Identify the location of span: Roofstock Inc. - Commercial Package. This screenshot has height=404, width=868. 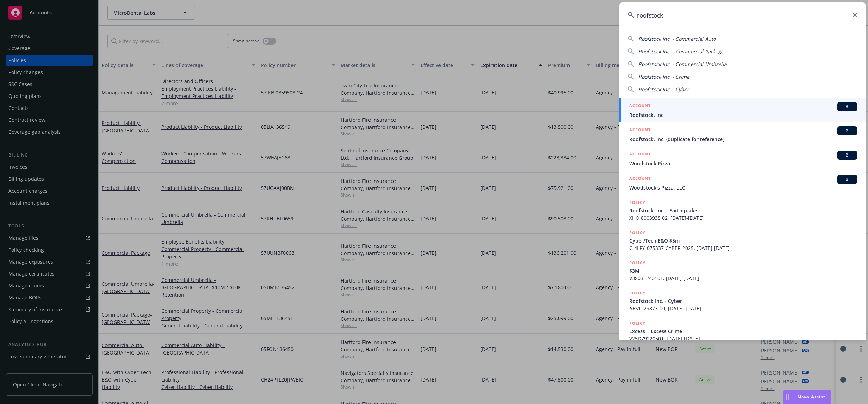
(681, 52).